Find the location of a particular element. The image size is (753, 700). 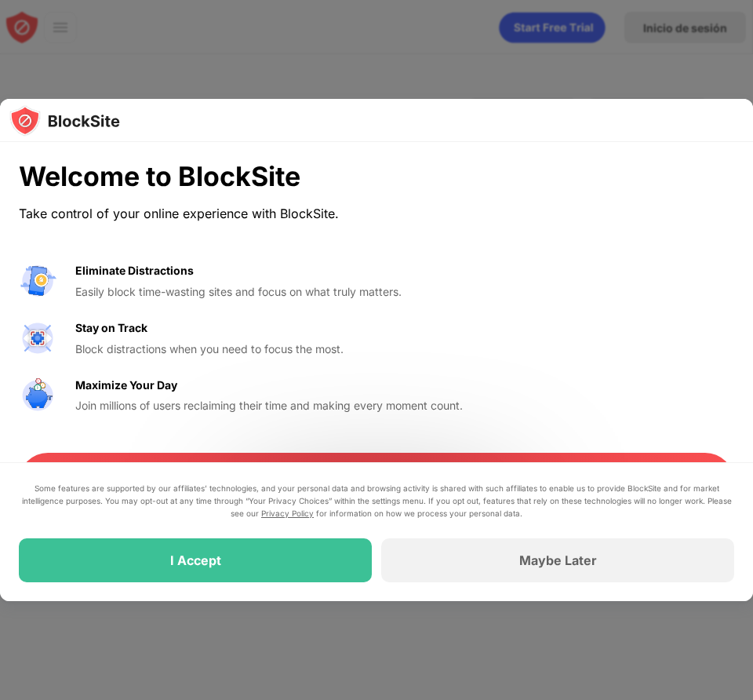

div: Take control of your online experience with BlockSite. is located at coordinates (241, 214).